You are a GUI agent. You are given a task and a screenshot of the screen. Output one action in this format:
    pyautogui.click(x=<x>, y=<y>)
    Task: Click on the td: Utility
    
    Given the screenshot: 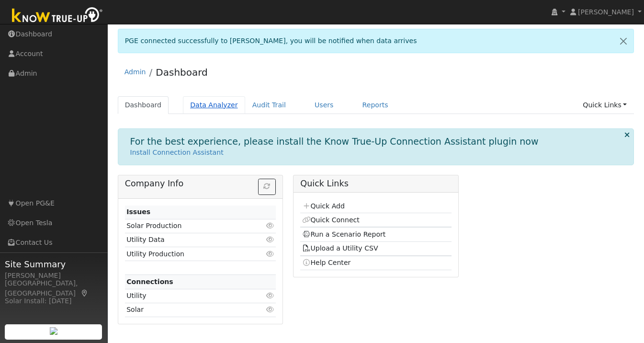 What is the action you would take?
    pyautogui.click(x=188, y=296)
    